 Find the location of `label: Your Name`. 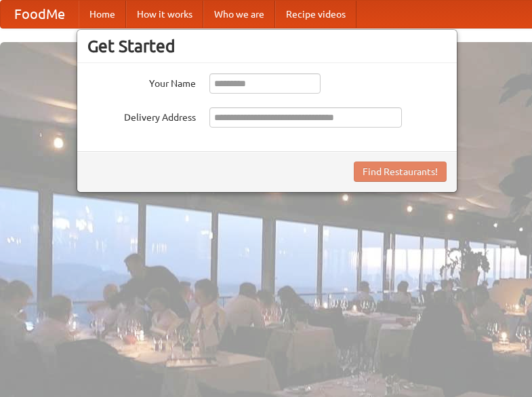

label: Your Name is located at coordinates (142, 81).